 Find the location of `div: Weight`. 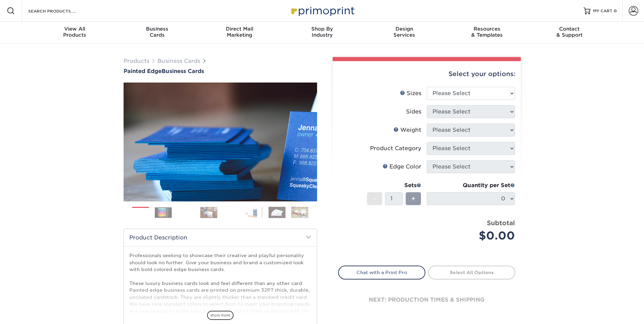

div: Weight is located at coordinates (407, 130).